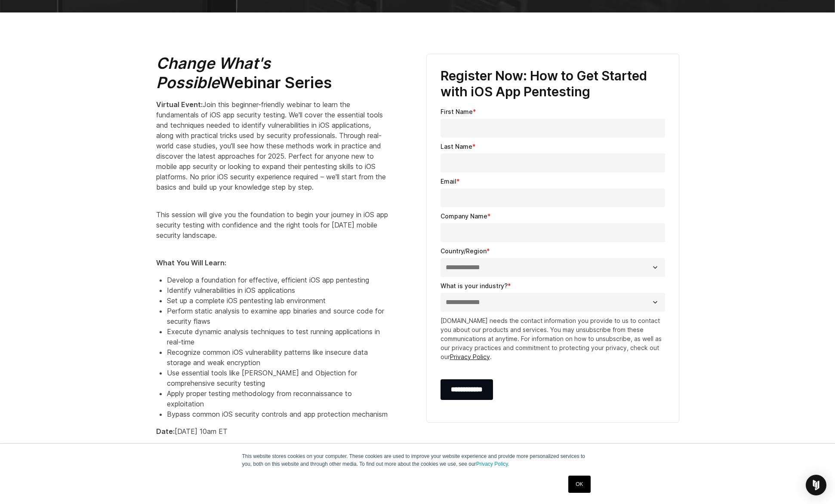  I want to click on span: This session will give you the foundation to begin your journey in iOS app security testing with ..., so click(272, 225).